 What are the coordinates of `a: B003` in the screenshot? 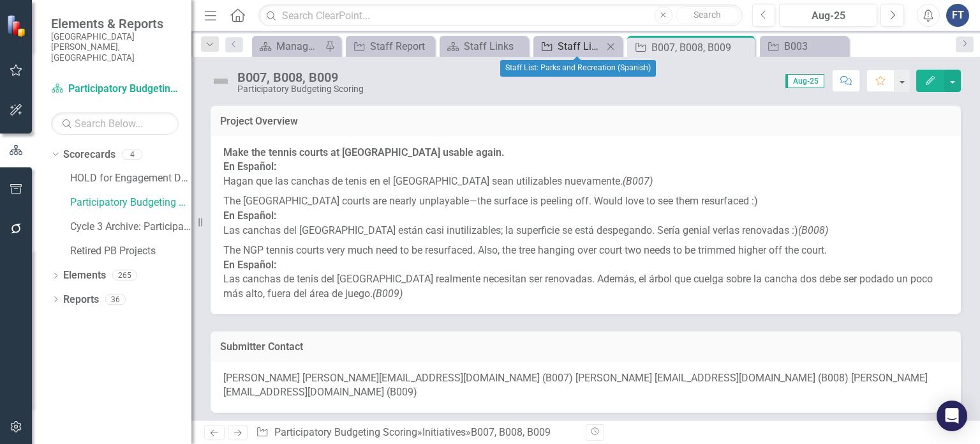 It's located at (803, 46).